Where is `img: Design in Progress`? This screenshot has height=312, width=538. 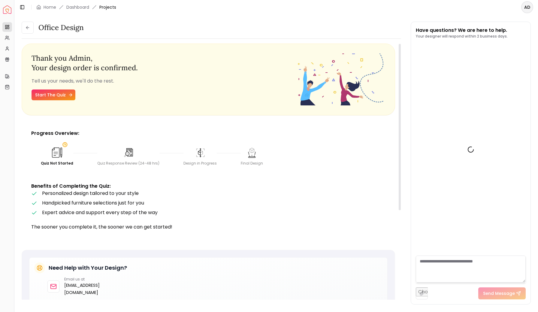
img: Design in Progress is located at coordinates (200, 153).